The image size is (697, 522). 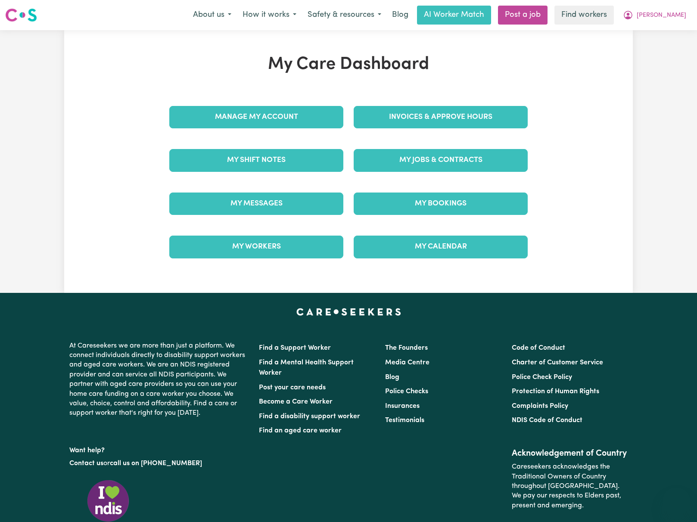 I want to click on a: Find a Mental Health Support Worker, so click(x=306, y=368).